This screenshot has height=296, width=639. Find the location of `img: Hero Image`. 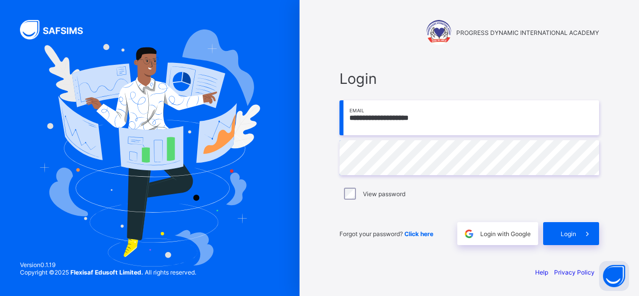

img: Hero Image is located at coordinates (149, 148).